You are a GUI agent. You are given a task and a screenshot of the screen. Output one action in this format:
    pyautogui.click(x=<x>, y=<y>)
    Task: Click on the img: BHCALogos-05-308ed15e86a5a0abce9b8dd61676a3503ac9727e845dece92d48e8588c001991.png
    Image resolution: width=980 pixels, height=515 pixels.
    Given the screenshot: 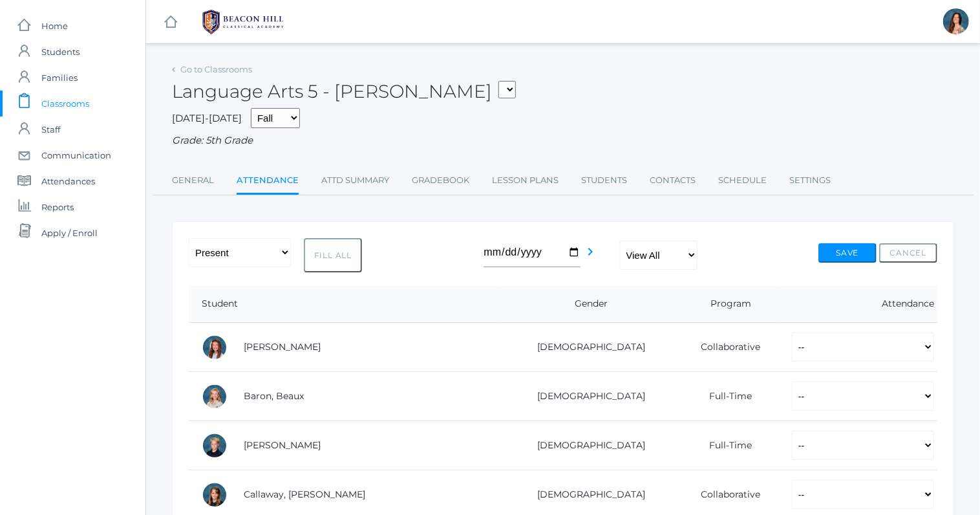 What is the action you would take?
    pyautogui.click(x=243, y=22)
    